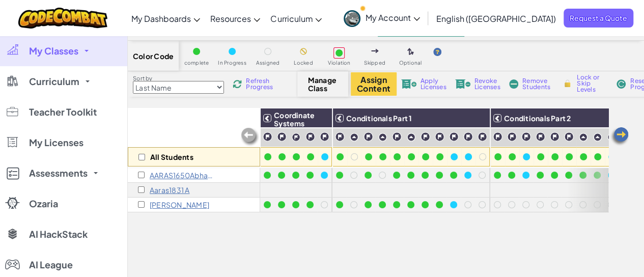 This screenshot has width=644, height=277. Describe the element at coordinates (268, 63) in the screenshot. I see `span: Assigned` at that location.